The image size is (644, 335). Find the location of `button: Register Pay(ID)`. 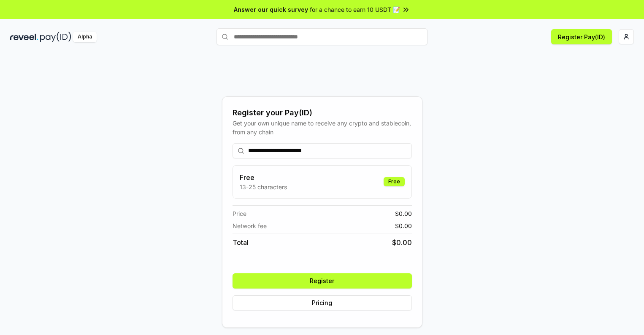

button: Register Pay(ID) is located at coordinates (581, 37).